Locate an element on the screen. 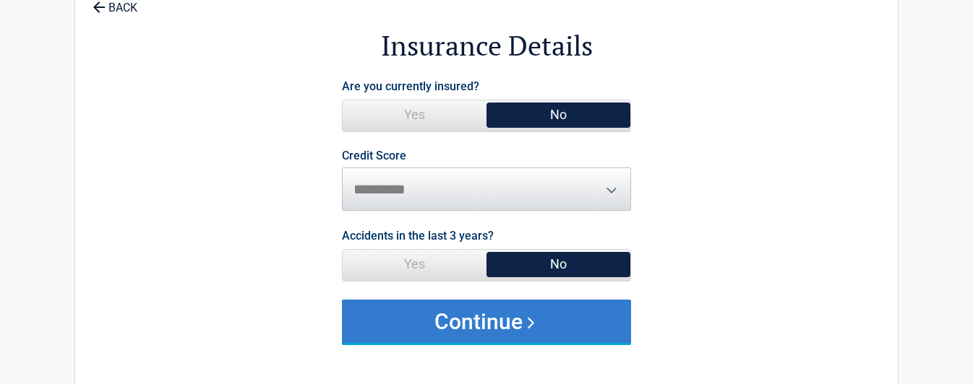  label: Accidents in the last 3 years? is located at coordinates (418, 236).